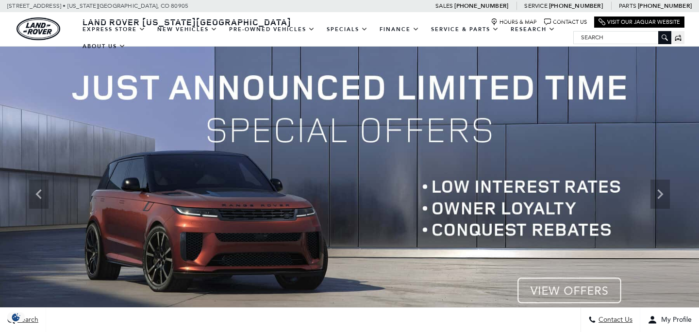  I want to click on a: Service & Parts, so click(465, 29).